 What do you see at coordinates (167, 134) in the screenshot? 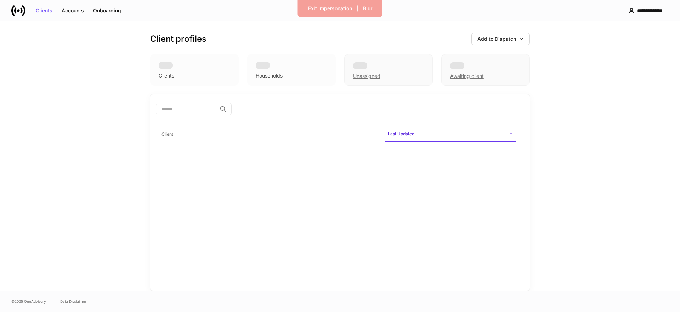
I see `h6: Client` at bounding box center [167, 134].